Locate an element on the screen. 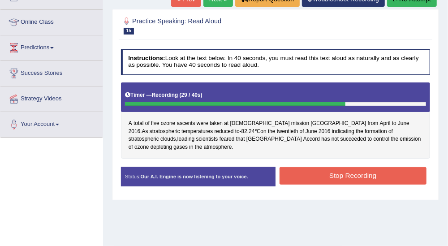  div: . - . ℃ , . is located at coordinates (275, 120).